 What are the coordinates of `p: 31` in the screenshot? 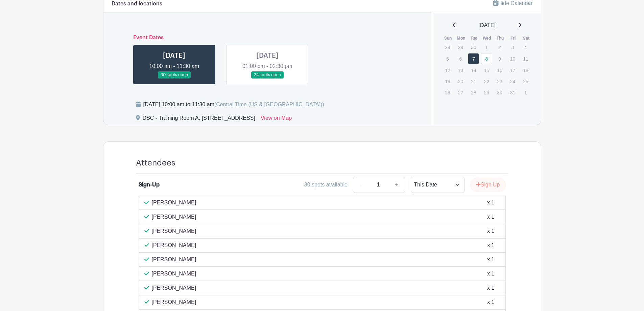 It's located at (513, 93).